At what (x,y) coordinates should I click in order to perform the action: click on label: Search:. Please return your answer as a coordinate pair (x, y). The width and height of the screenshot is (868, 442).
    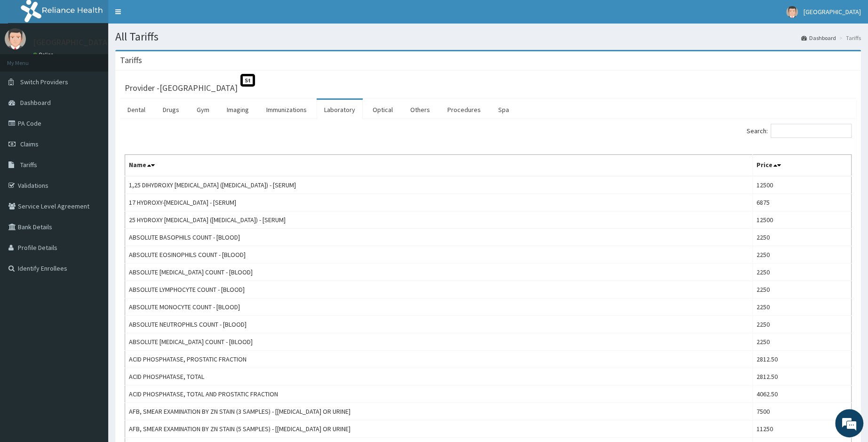
    Looking at the image, I should click on (799, 131).